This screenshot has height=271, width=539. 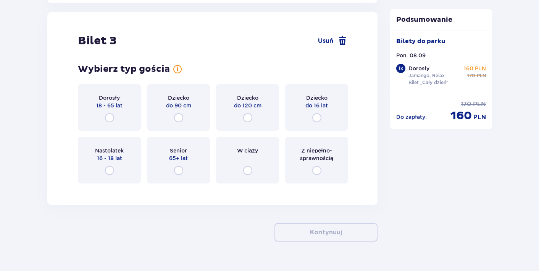 What do you see at coordinates (411, 55) in the screenshot?
I see `p: Pon. 08.09` at bounding box center [411, 55].